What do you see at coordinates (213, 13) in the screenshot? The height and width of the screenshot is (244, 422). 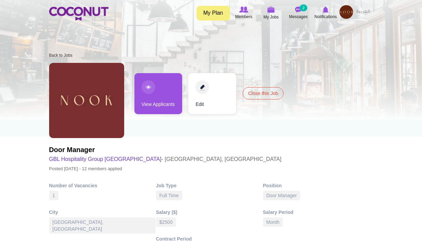 I see `a: My Plan` at bounding box center [213, 13].